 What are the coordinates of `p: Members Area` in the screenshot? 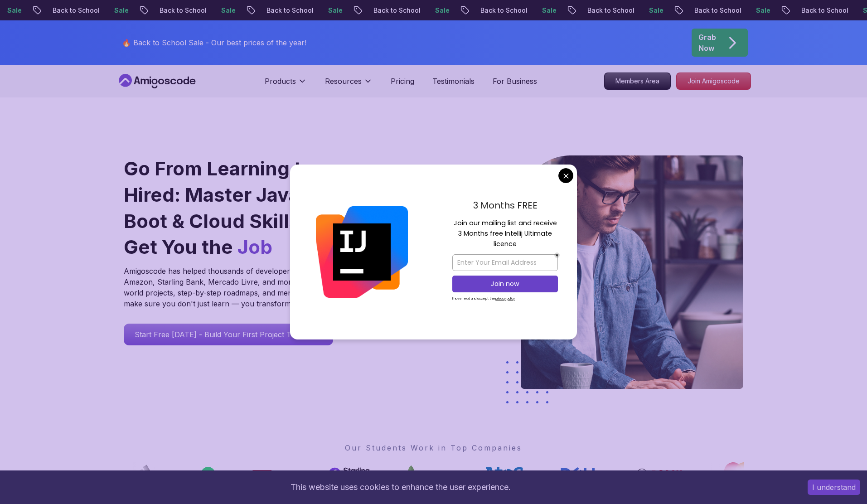 It's located at (637, 81).